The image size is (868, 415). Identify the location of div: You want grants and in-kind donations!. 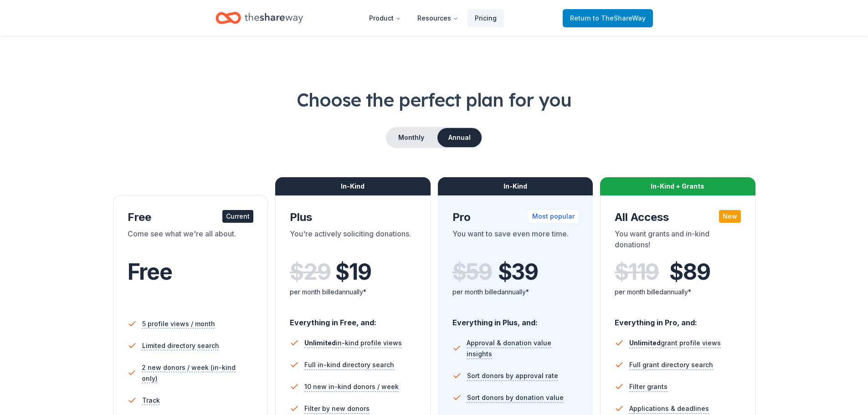
(678, 241).